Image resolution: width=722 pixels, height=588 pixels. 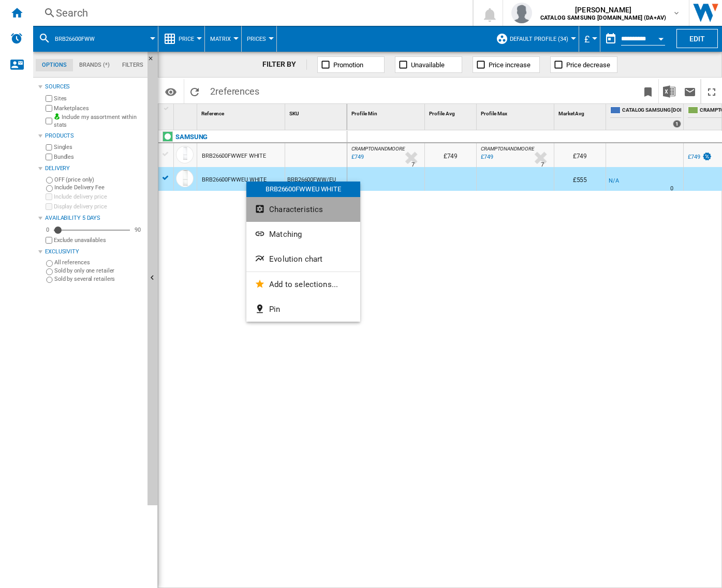 I want to click on span: Evolution chart, so click(x=296, y=259).